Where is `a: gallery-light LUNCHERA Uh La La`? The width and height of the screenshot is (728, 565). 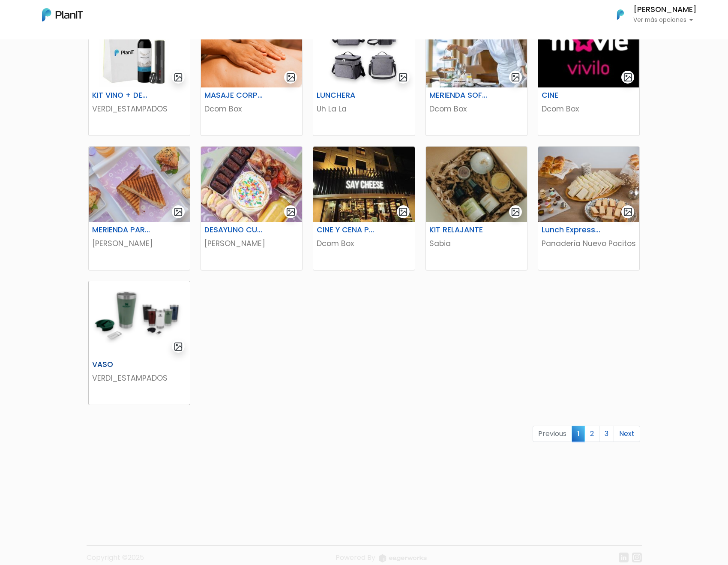
a: gallery-light LUNCHERA Uh La La is located at coordinates (363, 74).